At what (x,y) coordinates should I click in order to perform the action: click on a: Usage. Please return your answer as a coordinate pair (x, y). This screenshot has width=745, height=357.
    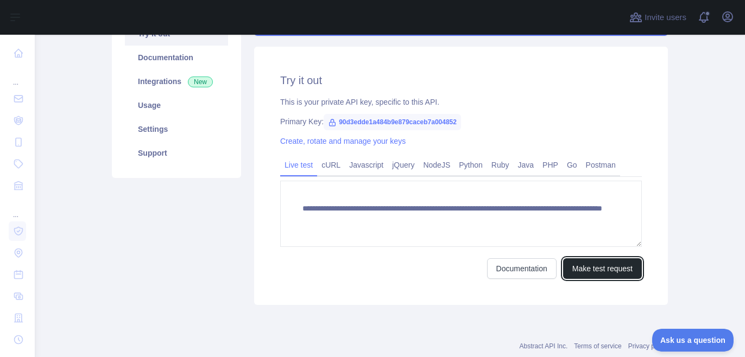
    Looking at the image, I should click on (177, 105).